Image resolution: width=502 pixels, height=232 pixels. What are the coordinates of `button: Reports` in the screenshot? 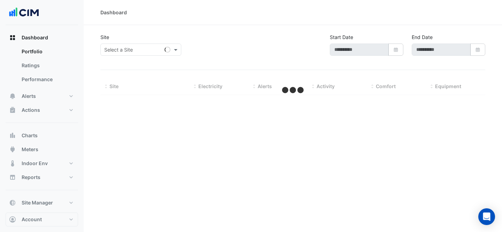 It's located at (42, 178).